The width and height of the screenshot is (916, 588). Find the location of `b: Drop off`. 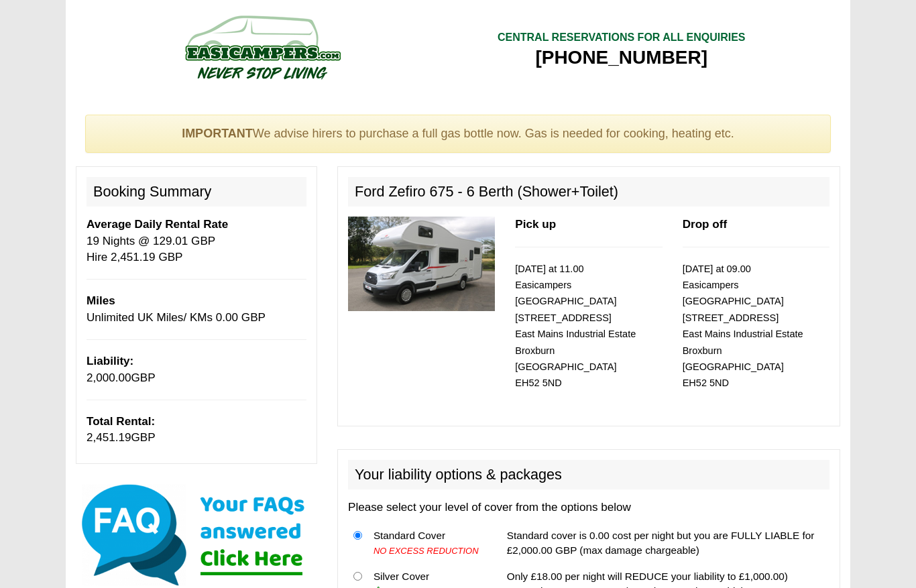

b: Drop off is located at coordinates (705, 224).